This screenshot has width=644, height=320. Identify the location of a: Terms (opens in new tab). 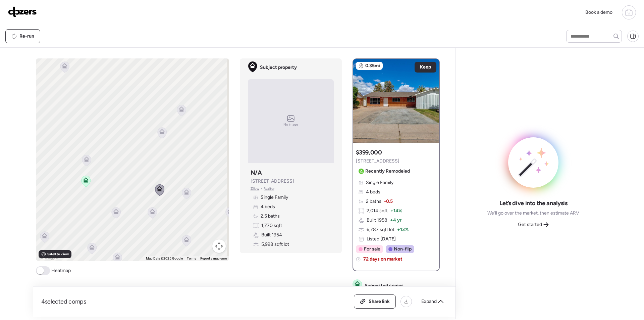
(192, 258).